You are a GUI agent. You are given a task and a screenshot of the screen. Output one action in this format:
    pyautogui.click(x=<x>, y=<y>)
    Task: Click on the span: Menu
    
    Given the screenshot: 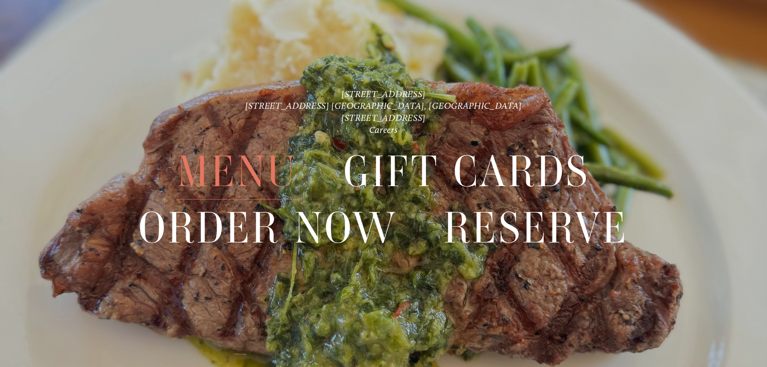 What is the action you would take?
    pyautogui.click(x=237, y=172)
    